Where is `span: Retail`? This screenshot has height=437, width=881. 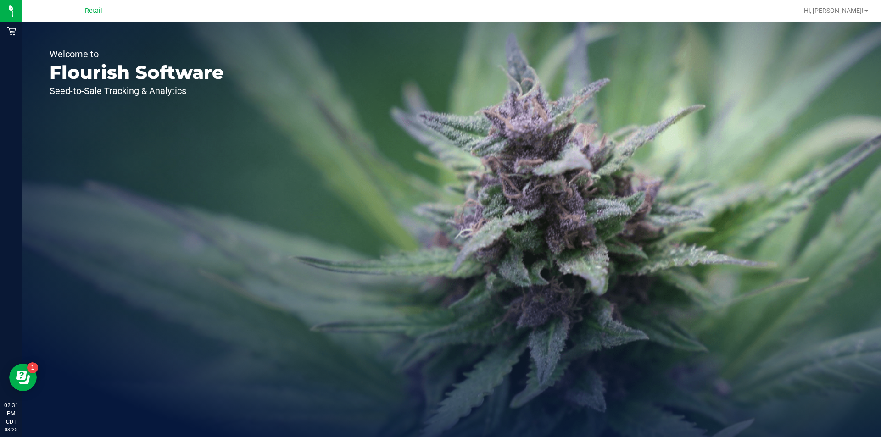
span: Retail is located at coordinates (94, 11).